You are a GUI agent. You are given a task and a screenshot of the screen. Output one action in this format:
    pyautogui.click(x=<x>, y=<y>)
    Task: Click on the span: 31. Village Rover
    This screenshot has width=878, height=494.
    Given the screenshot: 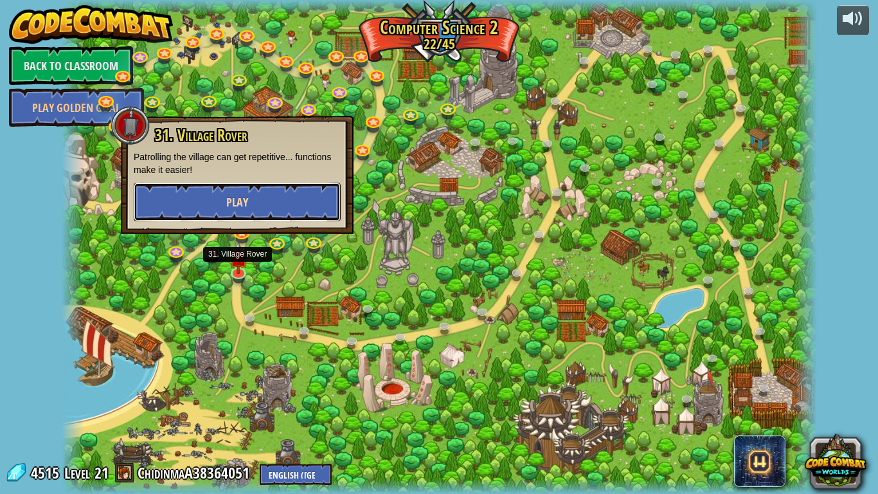 What is the action you would take?
    pyautogui.click(x=201, y=135)
    